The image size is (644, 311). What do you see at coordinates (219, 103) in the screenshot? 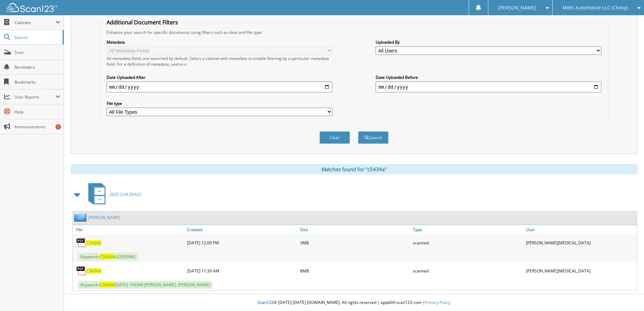
I see `label: File type` at bounding box center [219, 103].